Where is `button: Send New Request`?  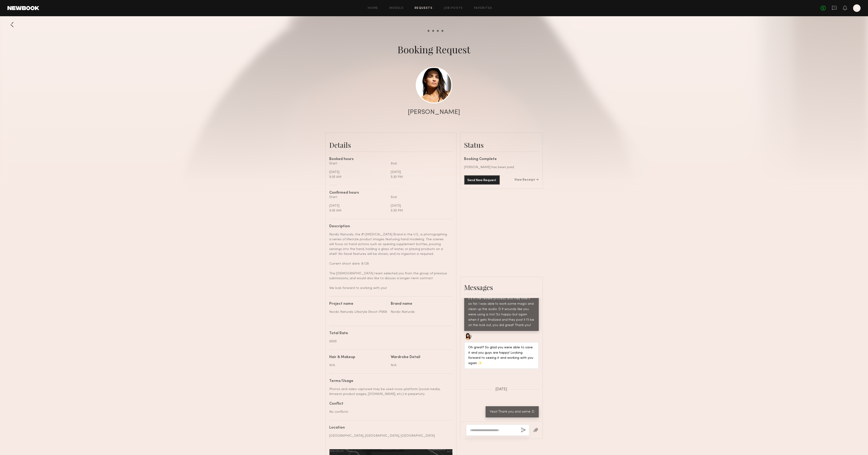 button: Send New Request is located at coordinates (482, 180).